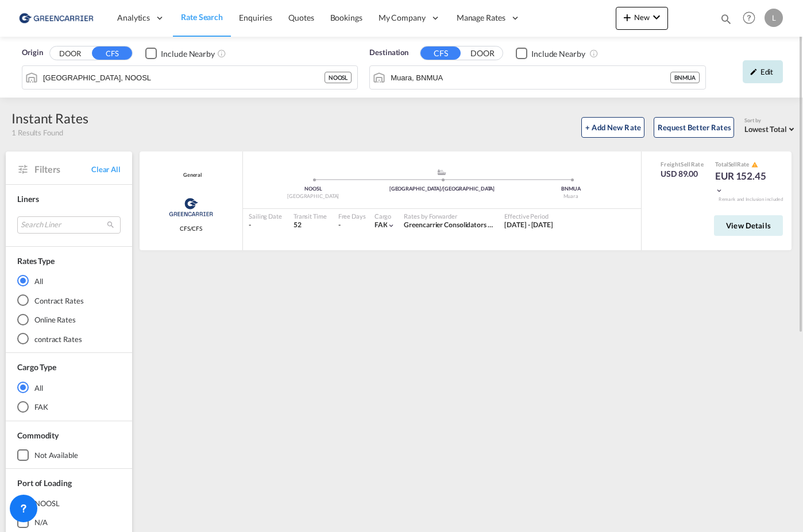 The image size is (803, 532). What do you see at coordinates (748, 226) in the screenshot?
I see `button: View Details` at bounding box center [748, 226].